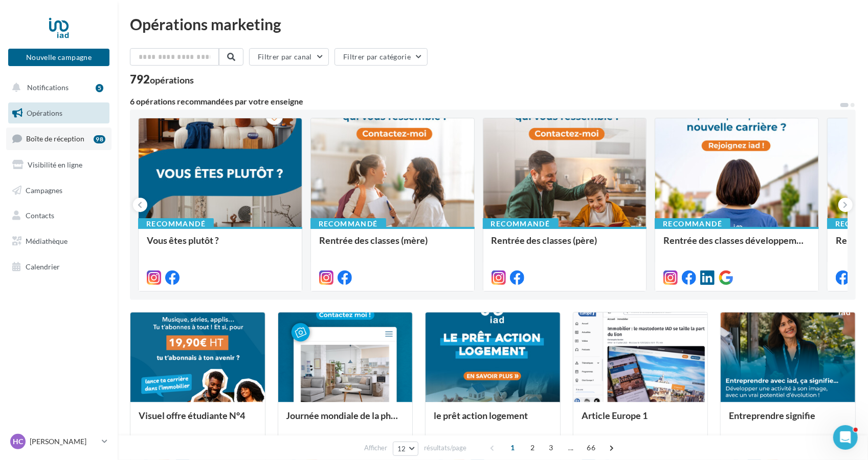 Image resolution: width=868 pixels, height=460 pixels. Describe the element at coordinates (512, 447) in the screenshot. I see `span: 1` at that location.